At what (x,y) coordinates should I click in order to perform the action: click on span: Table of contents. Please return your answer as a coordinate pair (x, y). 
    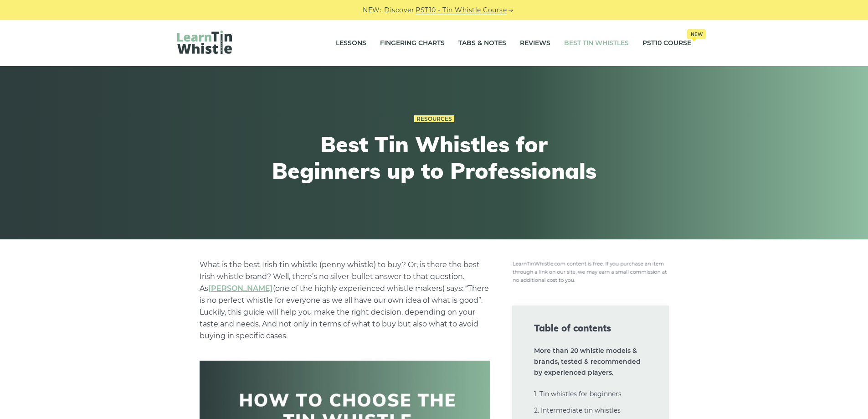
    Looking at the image, I should click on (590, 328).